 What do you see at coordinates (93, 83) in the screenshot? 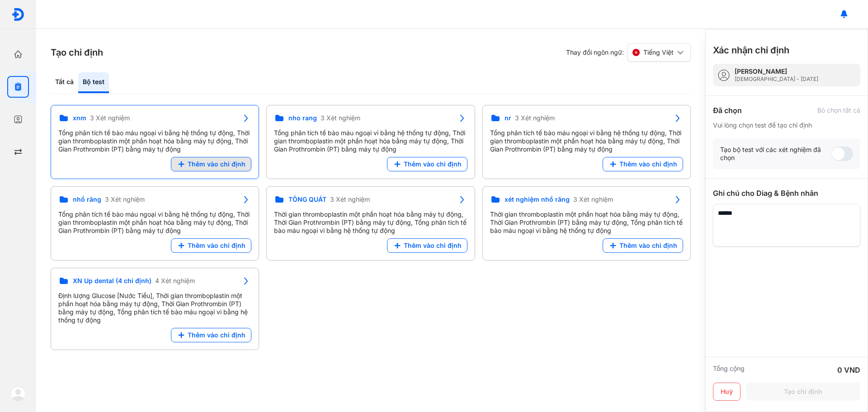
I see `div: Bộ test` at bounding box center [93, 83].